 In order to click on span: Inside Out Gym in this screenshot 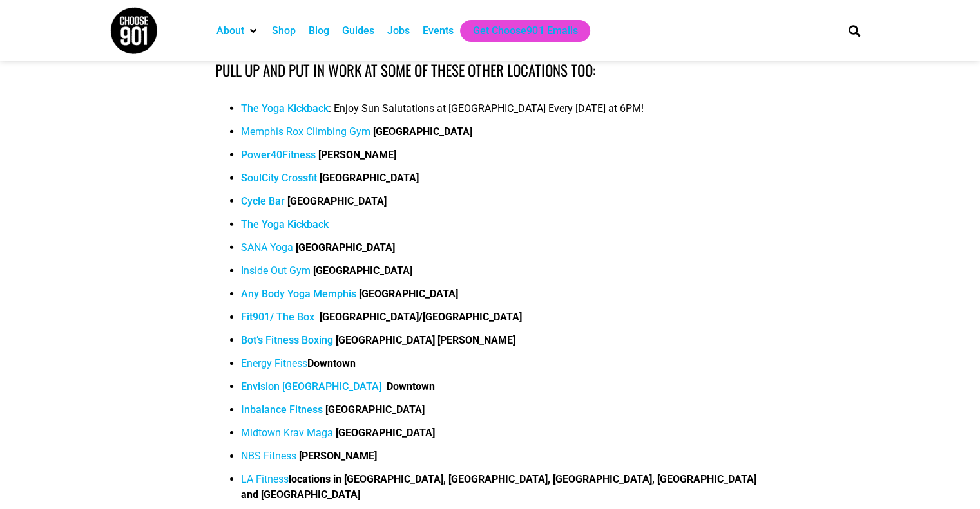, I will do `click(275, 270)`.